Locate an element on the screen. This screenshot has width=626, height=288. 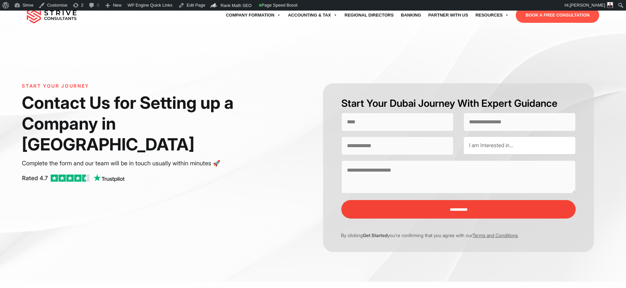
a: Resources is located at coordinates (492, 15).